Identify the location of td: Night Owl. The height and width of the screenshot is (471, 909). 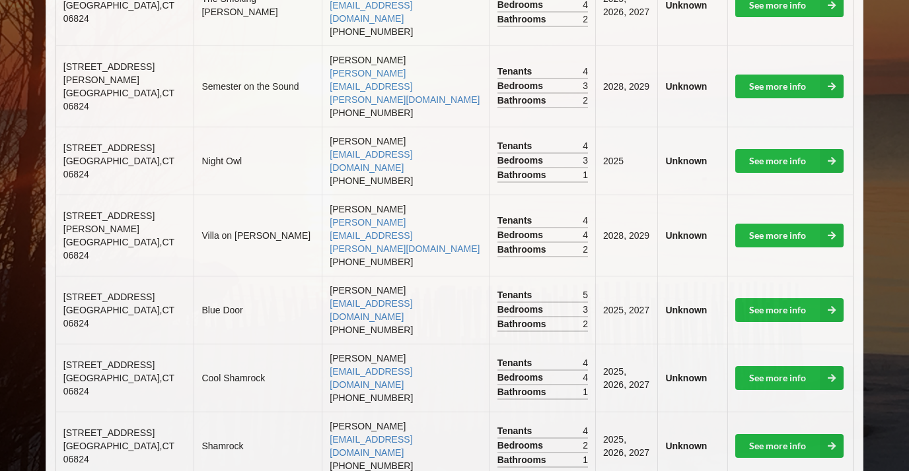
(258, 160).